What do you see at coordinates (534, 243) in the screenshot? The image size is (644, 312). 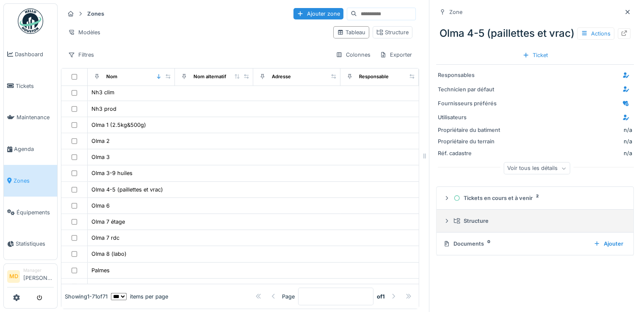 I see `summary: Documents0Ajouter` at bounding box center [534, 243].